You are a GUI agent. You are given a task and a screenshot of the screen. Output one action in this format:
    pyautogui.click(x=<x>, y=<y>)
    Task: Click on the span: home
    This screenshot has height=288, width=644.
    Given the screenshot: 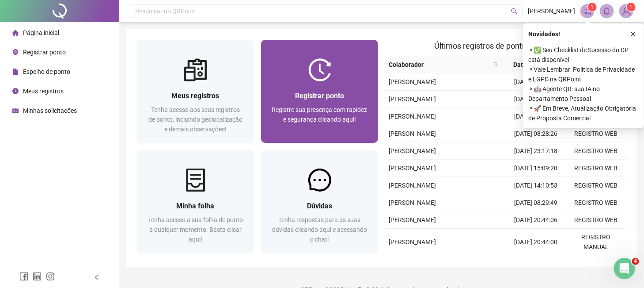 What is the action you would take?
    pyautogui.click(x=15, y=33)
    